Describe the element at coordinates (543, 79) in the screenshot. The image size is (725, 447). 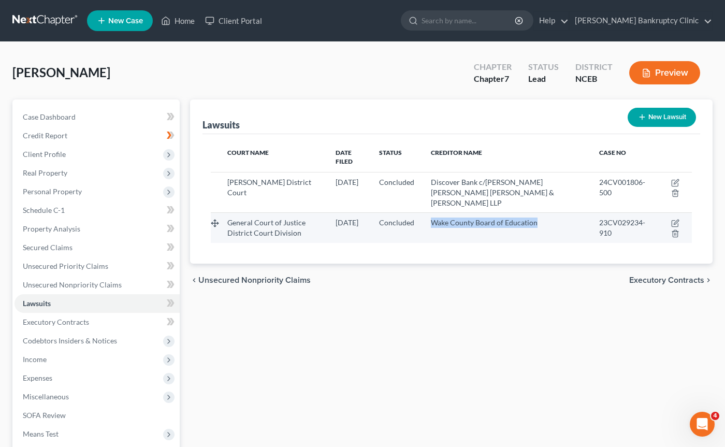
I see `div: Lead` at that location.